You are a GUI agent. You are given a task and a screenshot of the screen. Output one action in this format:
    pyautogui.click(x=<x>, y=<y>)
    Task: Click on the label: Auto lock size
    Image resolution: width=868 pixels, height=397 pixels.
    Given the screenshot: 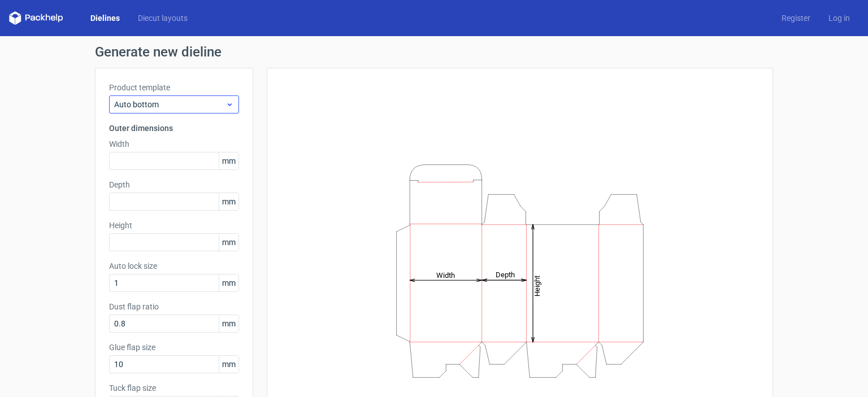 What is the action you would take?
    pyautogui.click(x=174, y=266)
    